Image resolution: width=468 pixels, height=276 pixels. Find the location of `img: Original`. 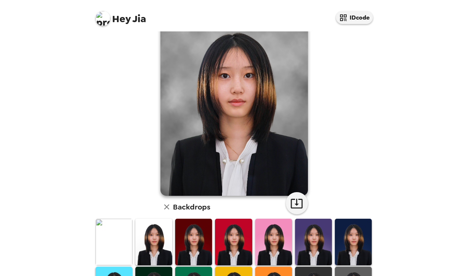

img: Original is located at coordinates (114, 241).